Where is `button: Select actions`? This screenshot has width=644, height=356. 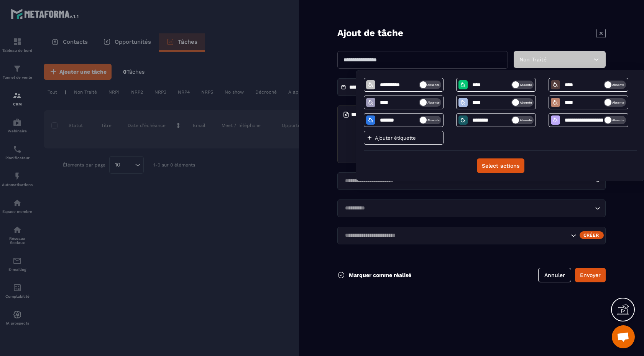
button: Select actions is located at coordinates (500, 166).